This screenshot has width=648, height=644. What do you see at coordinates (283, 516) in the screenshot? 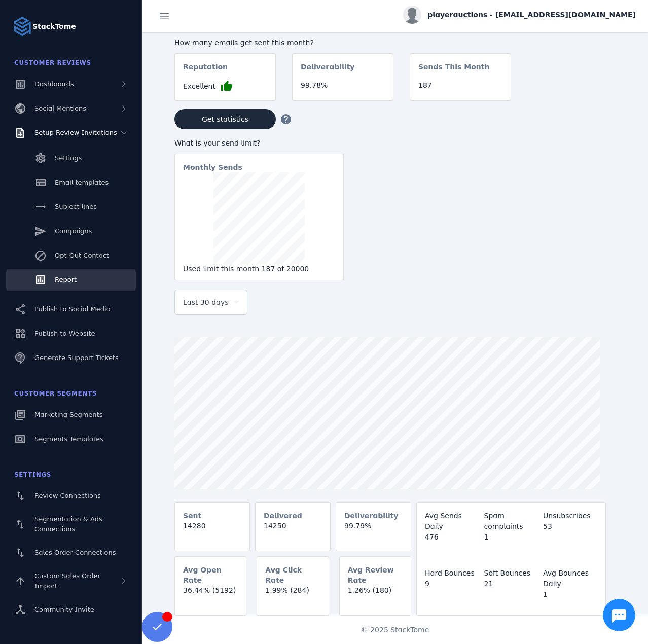
I see `mat-card-subtitle: Delivered` at bounding box center [283, 516].